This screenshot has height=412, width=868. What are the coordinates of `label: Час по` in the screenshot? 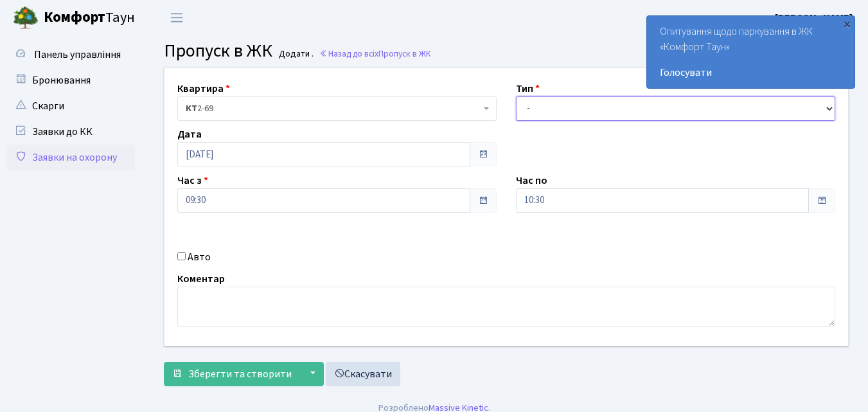 It's located at (531, 180).